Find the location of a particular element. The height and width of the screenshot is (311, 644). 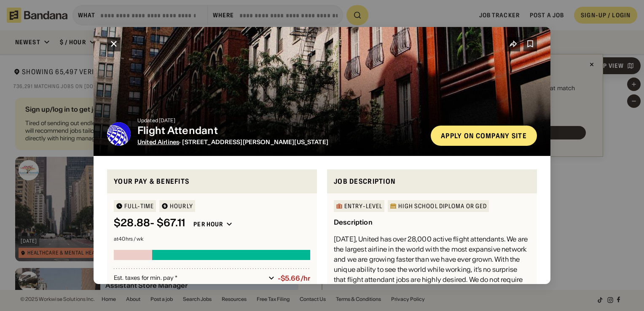

div: High School Diploma or GED is located at coordinates (442, 206).